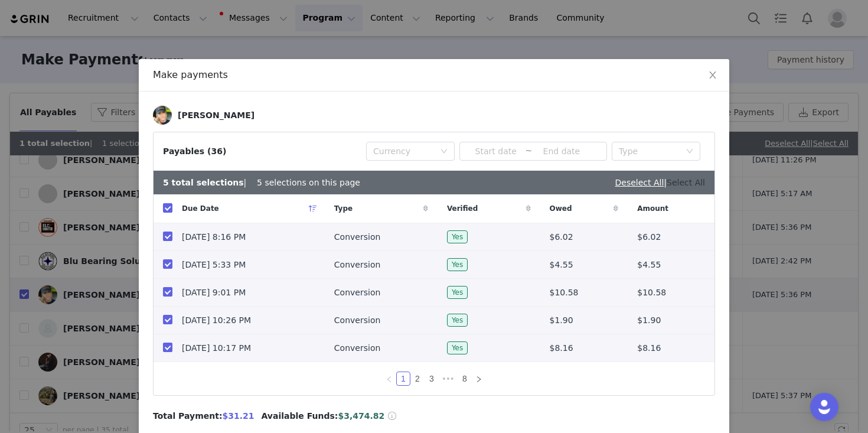  Describe the element at coordinates (203, 183) in the screenshot. I see `b: 5 total selections` at that location.